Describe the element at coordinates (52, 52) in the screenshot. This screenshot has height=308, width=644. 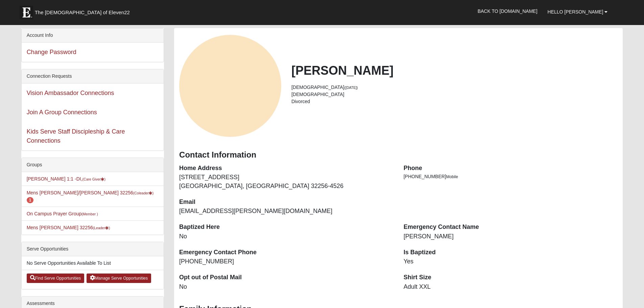
I see `a: Change Password` at that location.